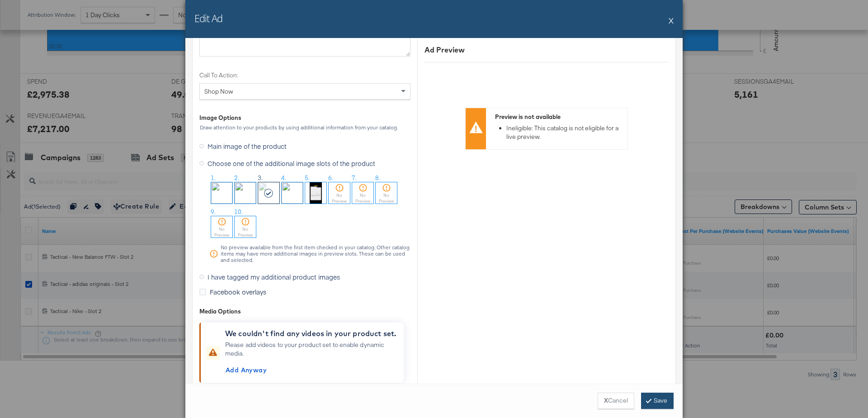 The image size is (868, 418). I want to click on span: 9., so click(213, 212).